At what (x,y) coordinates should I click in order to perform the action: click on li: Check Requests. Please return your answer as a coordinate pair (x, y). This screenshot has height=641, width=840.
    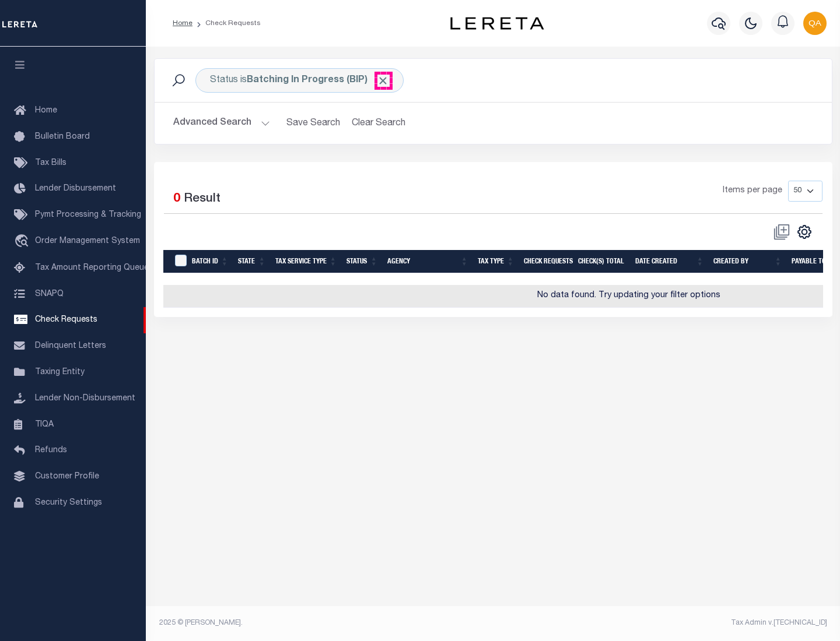
    Looking at the image, I should click on (226, 24).